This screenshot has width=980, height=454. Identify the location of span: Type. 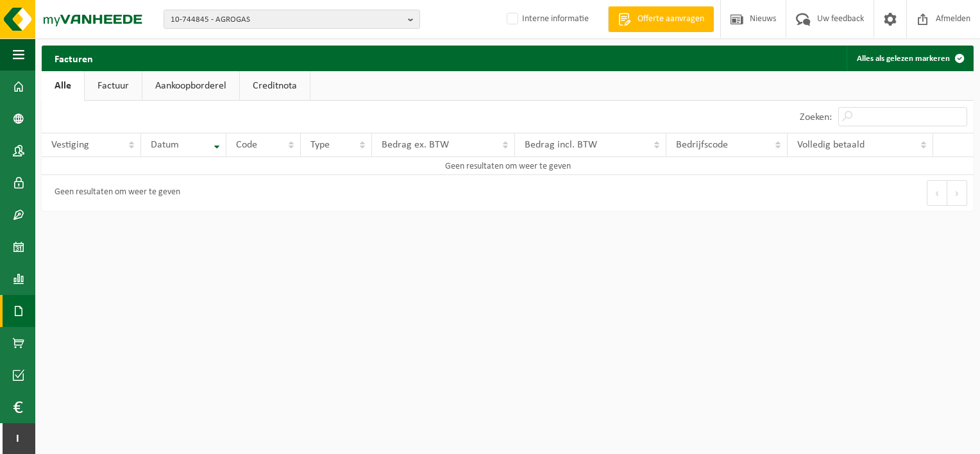
(320, 145).